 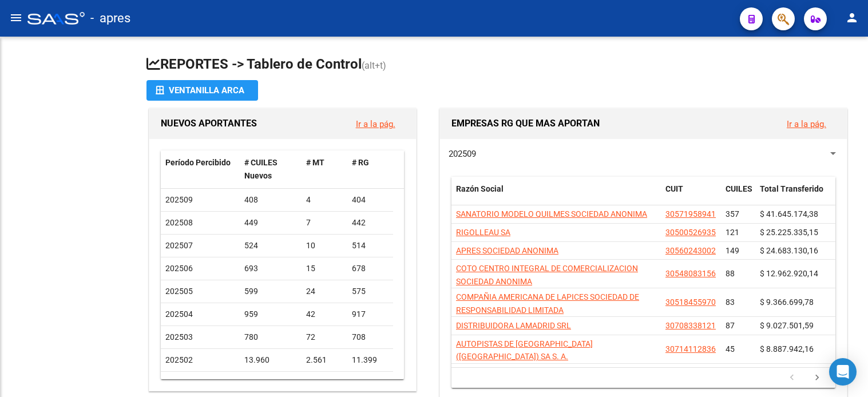 What do you see at coordinates (198, 163) in the screenshot?
I see `span: Período Percibido` at bounding box center [198, 163].